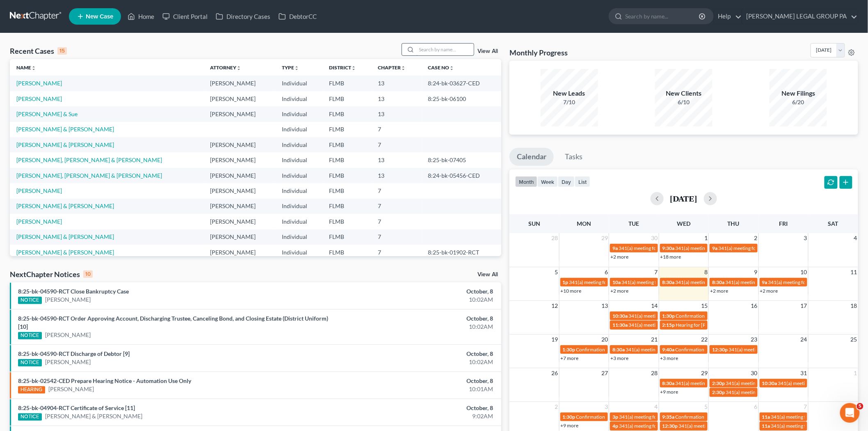  I want to click on td: 13, so click(397, 113).